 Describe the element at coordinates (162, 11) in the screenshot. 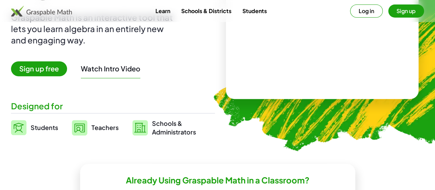

I see `a: Learn` at that location.